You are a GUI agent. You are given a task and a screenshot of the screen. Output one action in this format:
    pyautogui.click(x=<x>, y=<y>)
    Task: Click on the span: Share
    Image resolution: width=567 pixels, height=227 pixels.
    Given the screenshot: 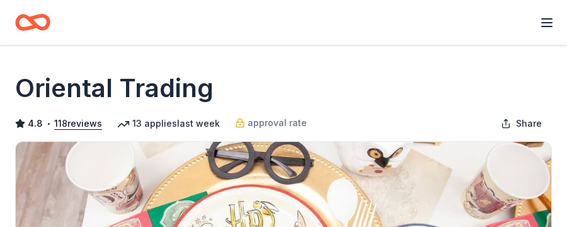 What is the action you would take?
    pyautogui.click(x=529, y=124)
    